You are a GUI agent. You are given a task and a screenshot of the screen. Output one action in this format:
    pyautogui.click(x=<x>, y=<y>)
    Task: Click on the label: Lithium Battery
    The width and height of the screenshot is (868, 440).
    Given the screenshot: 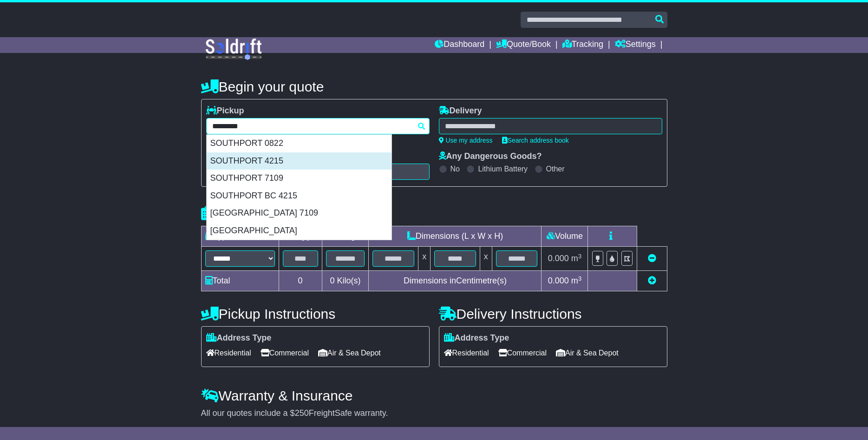 What is the action you would take?
    pyautogui.click(x=502, y=169)
    